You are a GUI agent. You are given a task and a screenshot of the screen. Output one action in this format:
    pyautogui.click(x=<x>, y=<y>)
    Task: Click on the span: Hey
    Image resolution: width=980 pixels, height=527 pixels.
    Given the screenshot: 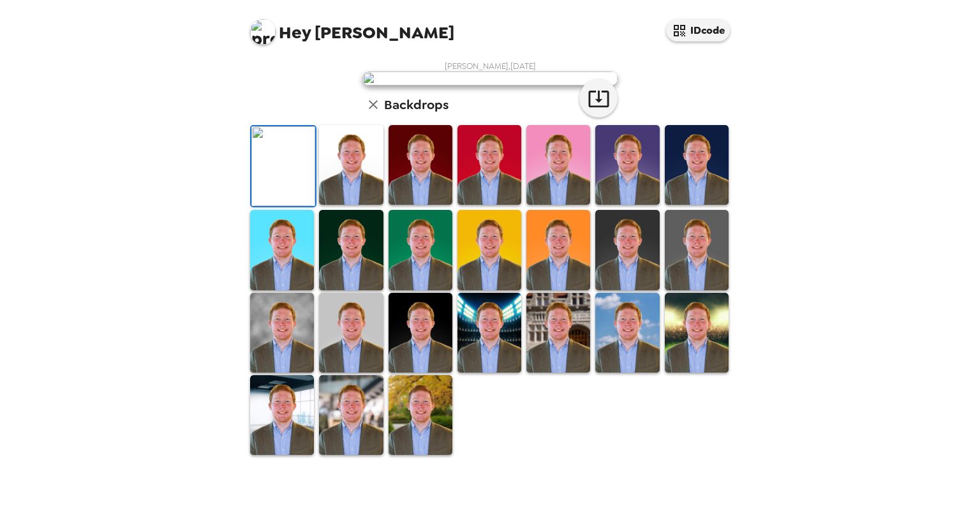 What is the action you would take?
    pyautogui.click(x=295, y=33)
    